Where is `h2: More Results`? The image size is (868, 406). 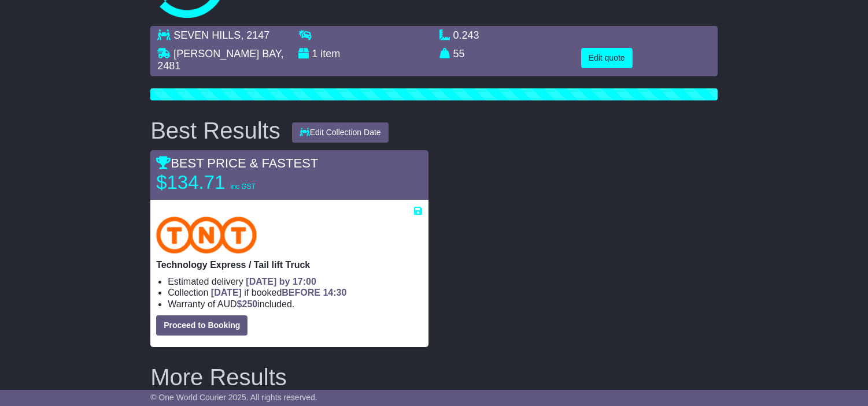 h2: More Results is located at coordinates (433, 377).